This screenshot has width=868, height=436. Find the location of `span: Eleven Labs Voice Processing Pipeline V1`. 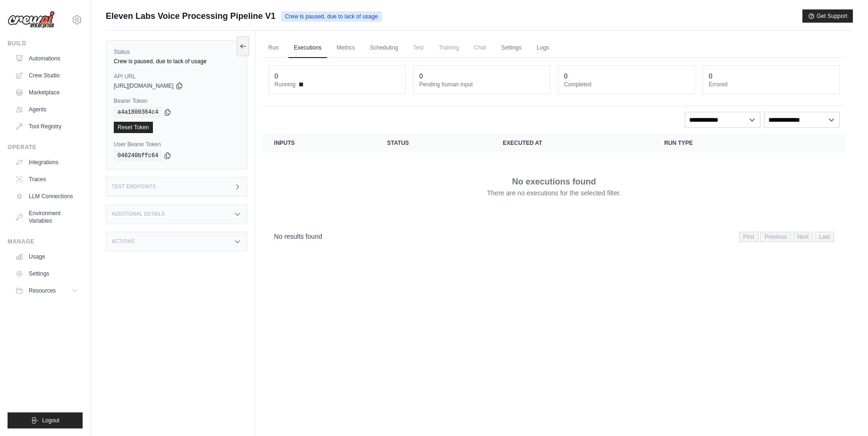

span: Eleven Labs Voice Processing Pipeline V1 is located at coordinates (191, 16).